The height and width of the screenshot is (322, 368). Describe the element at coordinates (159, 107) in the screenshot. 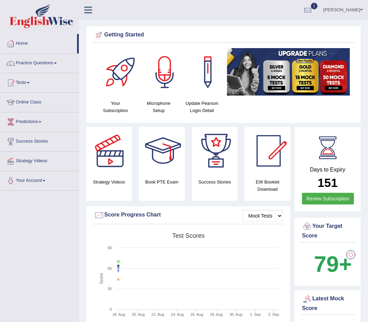

I see `h4: Microphone Setup` at that location.